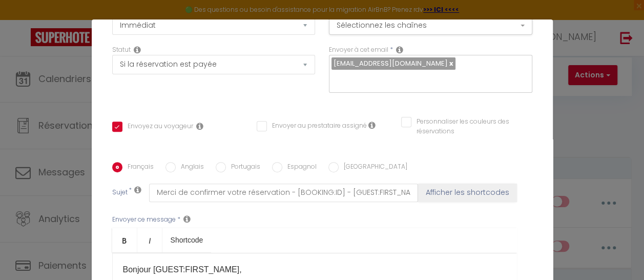 The width and height of the screenshot is (644, 280). Describe the element at coordinates (122, 50) in the screenshot. I see `label: Statut` at that location.